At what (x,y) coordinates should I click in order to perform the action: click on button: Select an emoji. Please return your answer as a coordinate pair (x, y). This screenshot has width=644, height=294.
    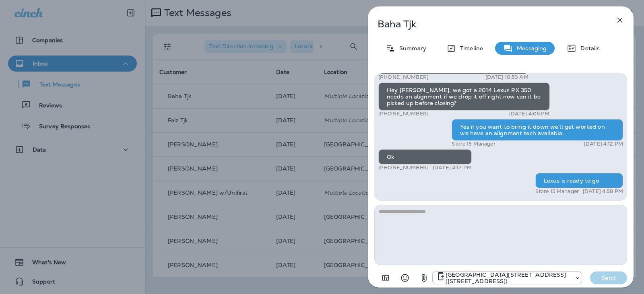
    Looking at the image, I should click on (405, 278).